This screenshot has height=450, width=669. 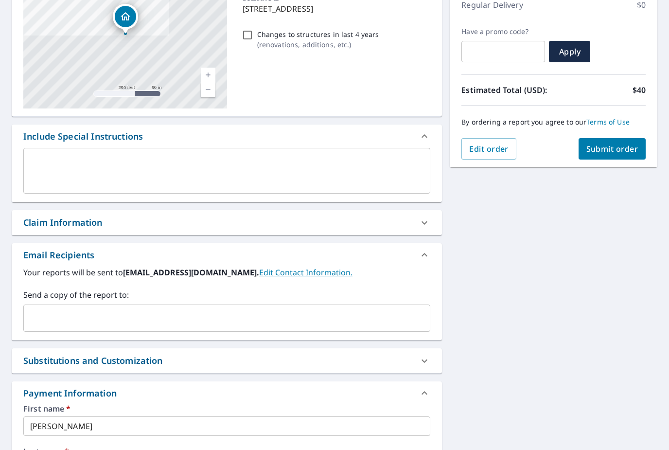 I want to click on a: Current Level 17, Zoom Out, so click(x=208, y=89).